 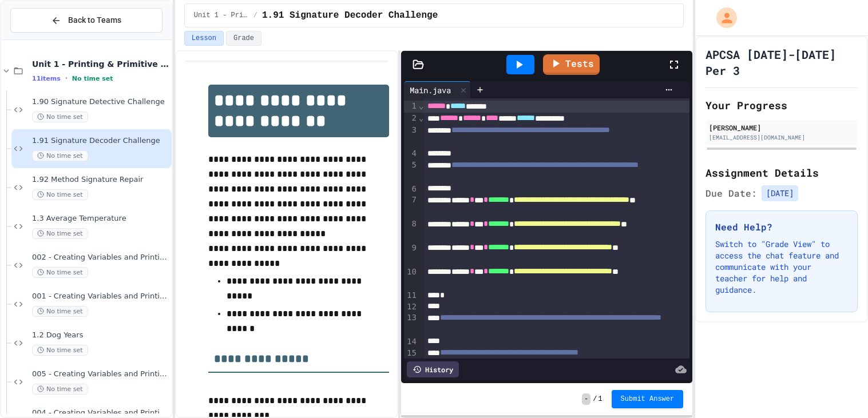 I want to click on span: 001 - Creating Variables and Printing 1, so click(x=100, y=296).